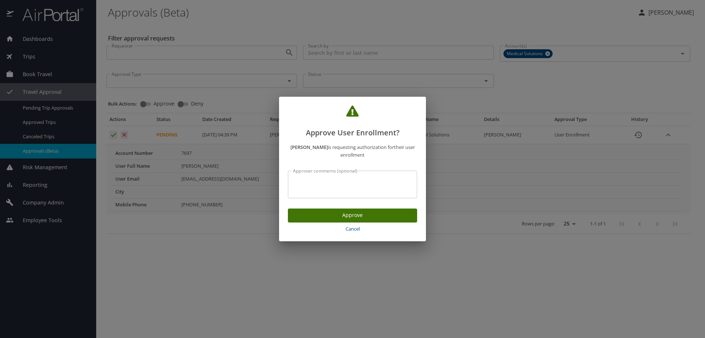  I want to click on button: Approve, so click(353, 215).